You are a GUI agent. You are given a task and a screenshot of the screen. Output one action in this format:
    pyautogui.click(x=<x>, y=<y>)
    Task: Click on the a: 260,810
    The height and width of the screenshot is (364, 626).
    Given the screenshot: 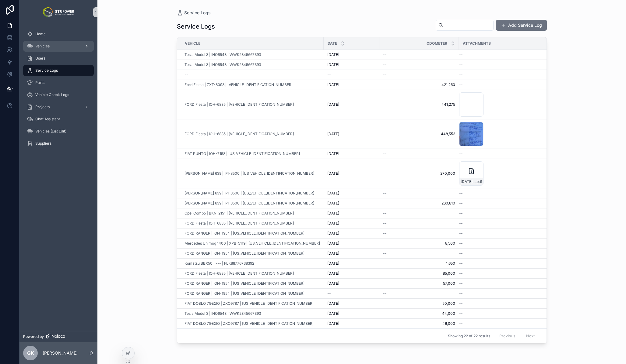 What is the action you would take?
    pyautogui.click(x=419, y=203)
    